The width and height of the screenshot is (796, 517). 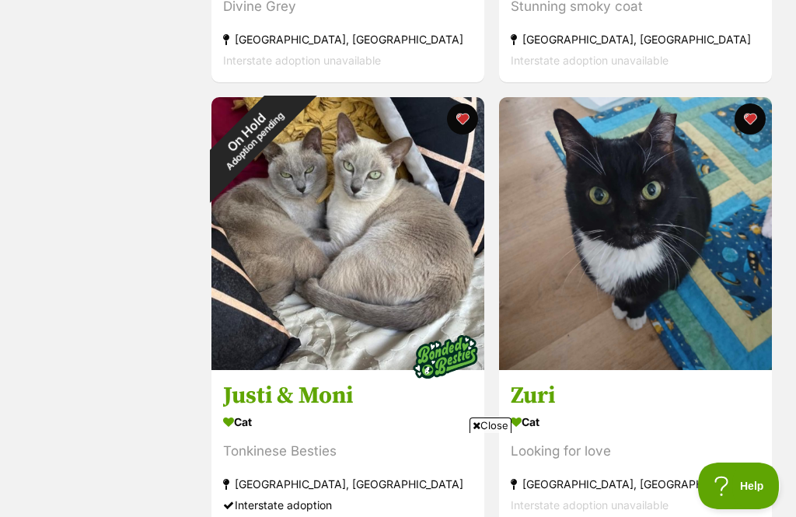 I want to click on h3: Zuri, so click(x=635, y=396).